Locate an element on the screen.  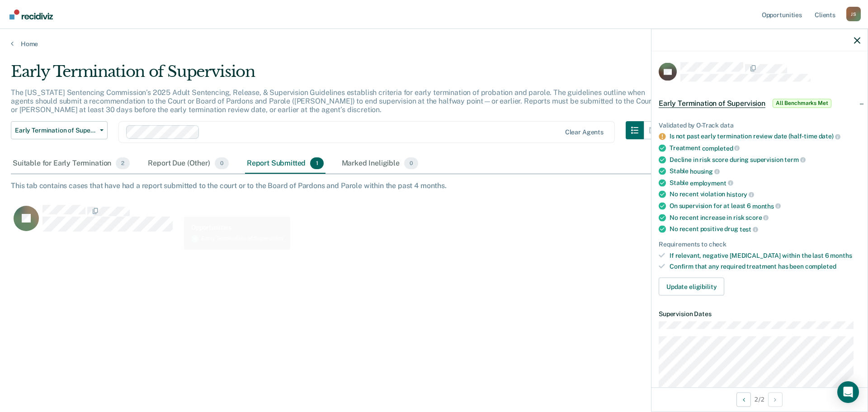
div: Decline in risk score during supervision is located at coordinates (765, 160).